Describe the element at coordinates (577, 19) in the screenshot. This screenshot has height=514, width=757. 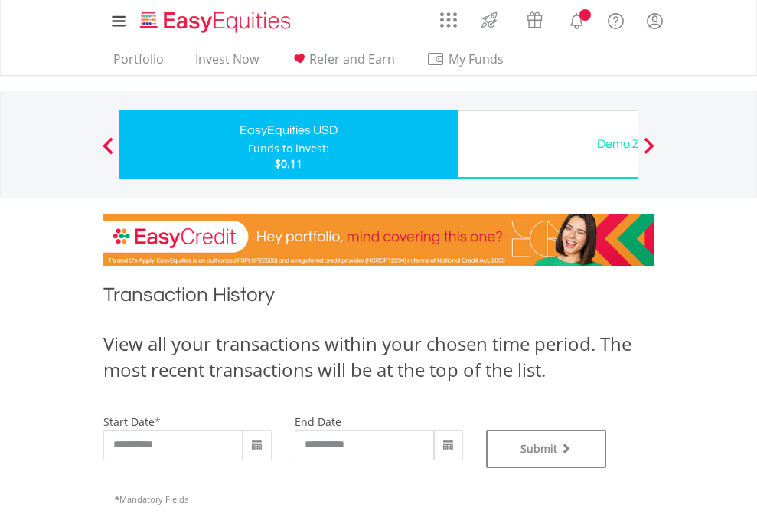
I see `a: Notifications` at that location.